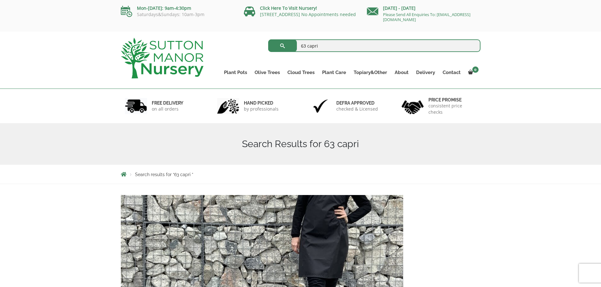 The image size is (601, 287). Describe the element at coordinates (178, 15) in the screenshot. I see `p: Saturdays&Sundays: 10am-3pm` at that location.